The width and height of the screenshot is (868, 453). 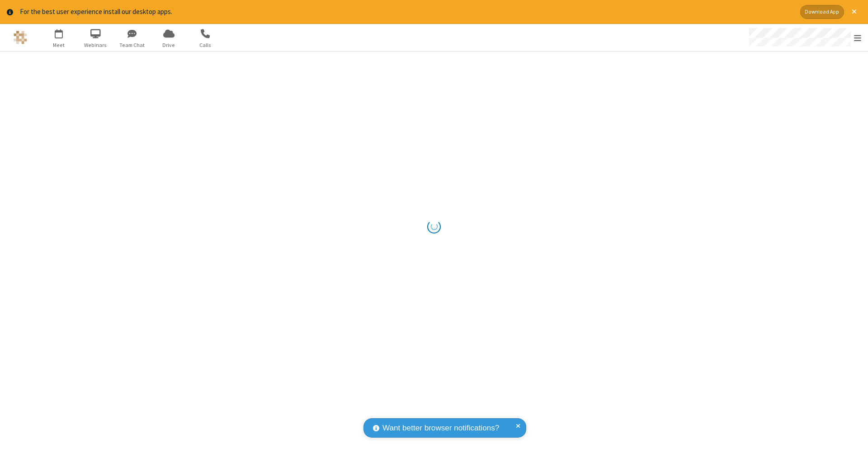 What do you see at coordinates (59, 45) in the screenshot?
I see `span: Meet` at bounding box center [59, 45].